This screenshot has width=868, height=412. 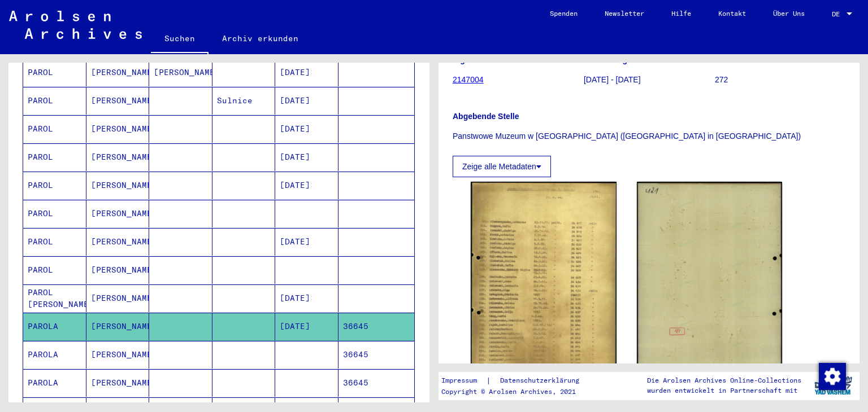 What do you see at coordinates (502, 167) in the screenshot?
I see `button: Zeige alle Metadaten` at bounding box center [502, 167].